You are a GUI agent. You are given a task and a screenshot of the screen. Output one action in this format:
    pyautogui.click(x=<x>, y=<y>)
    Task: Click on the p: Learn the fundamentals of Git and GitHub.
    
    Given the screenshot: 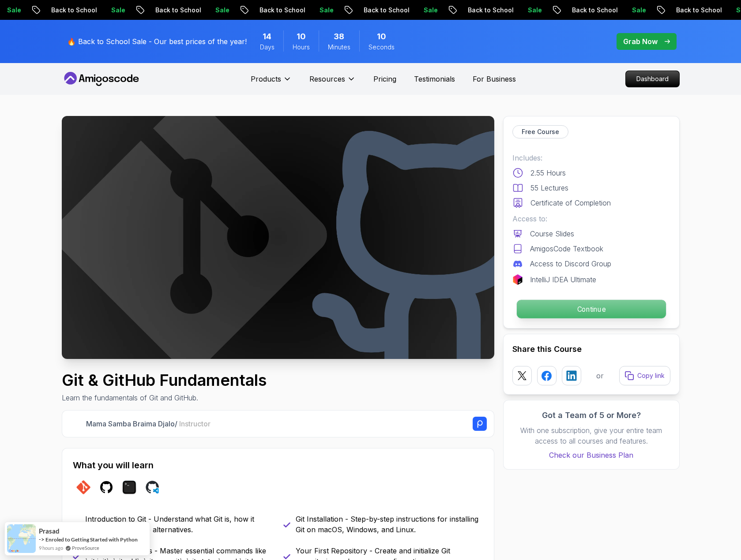 What is the action you would take?
    pyautogui.click(x=164, y=398)
    